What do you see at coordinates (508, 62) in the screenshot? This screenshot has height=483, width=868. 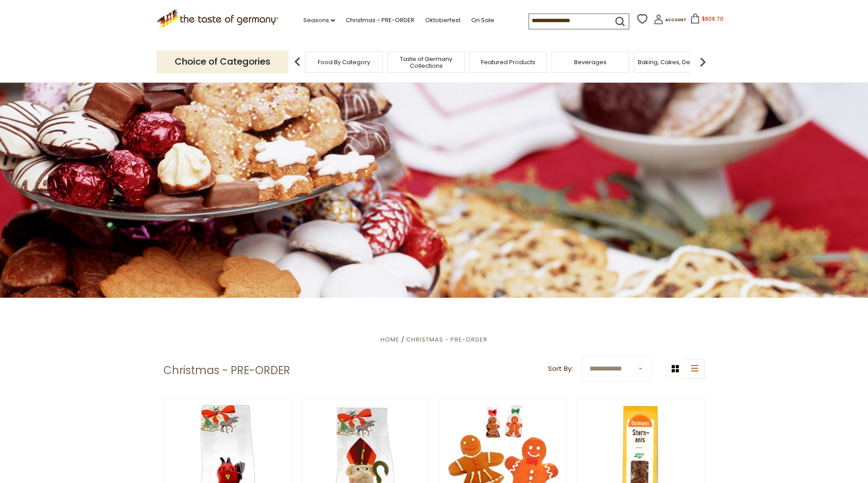 I see `a: Featured Products` at bounding box center [508, 62].